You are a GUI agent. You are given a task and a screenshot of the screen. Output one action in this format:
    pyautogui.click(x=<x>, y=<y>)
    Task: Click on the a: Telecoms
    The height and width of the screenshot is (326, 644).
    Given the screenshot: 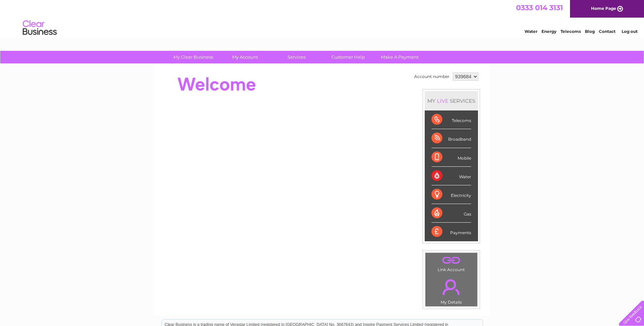 What is the action you would take?
    pyautogui.click(x=570, y=31)
    